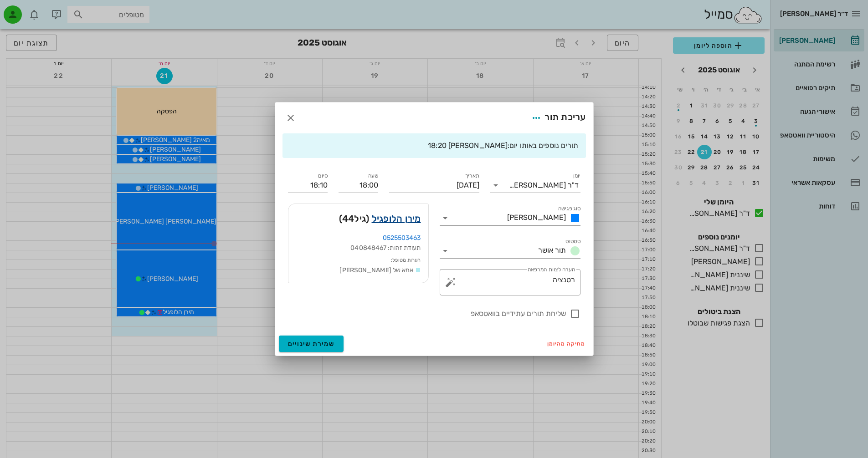  I want to click on small: הערות מטופל:, so click(405, 260).